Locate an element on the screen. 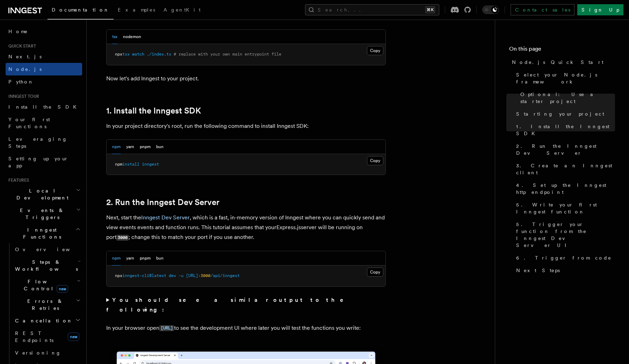 Image resolution: width=629 pixels, height=364 pixels. button: Toggle dark mode is located at coordinates (490, 10).